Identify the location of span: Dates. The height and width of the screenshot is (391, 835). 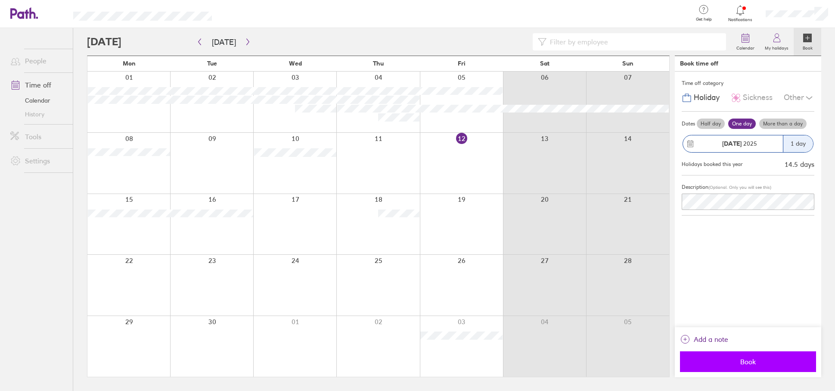
(688, 124).